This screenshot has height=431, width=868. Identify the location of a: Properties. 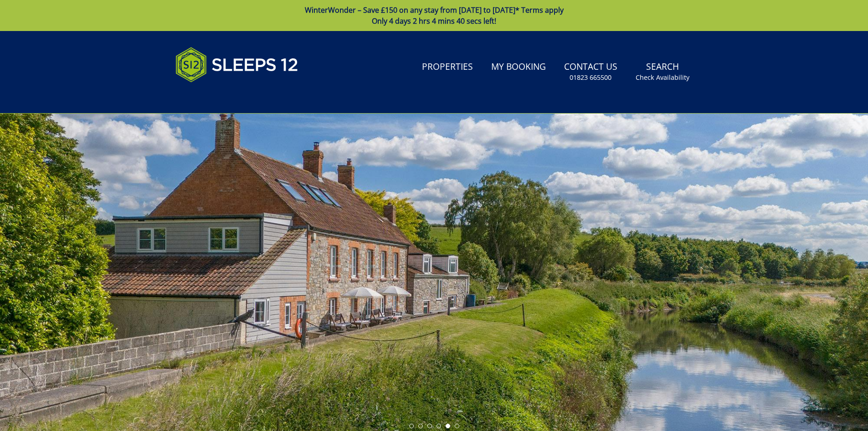
(447, 67).